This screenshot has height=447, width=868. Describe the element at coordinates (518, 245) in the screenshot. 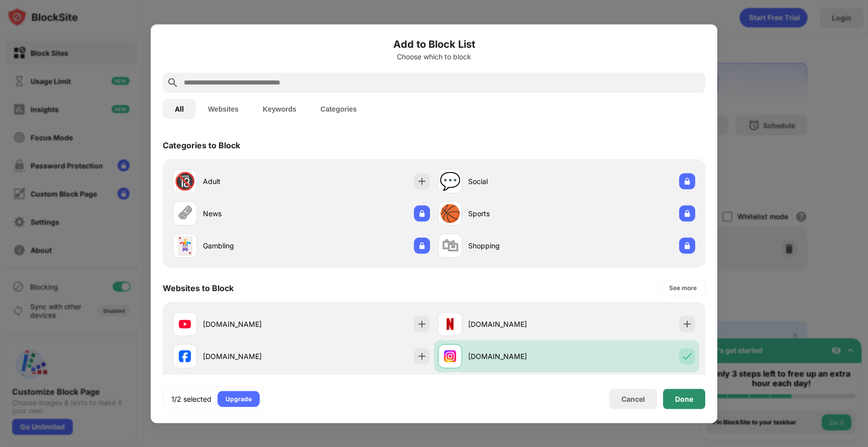

I see `div: Shopping` at that location.